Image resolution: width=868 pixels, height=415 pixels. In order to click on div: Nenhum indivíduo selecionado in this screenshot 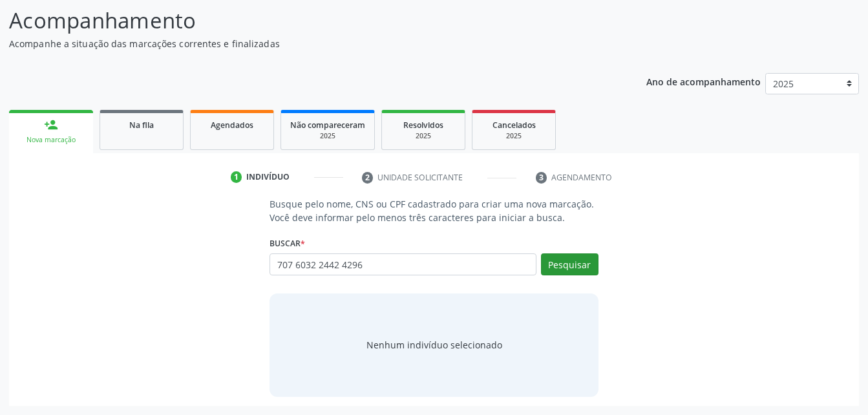, I will do `click(435, 345)`.